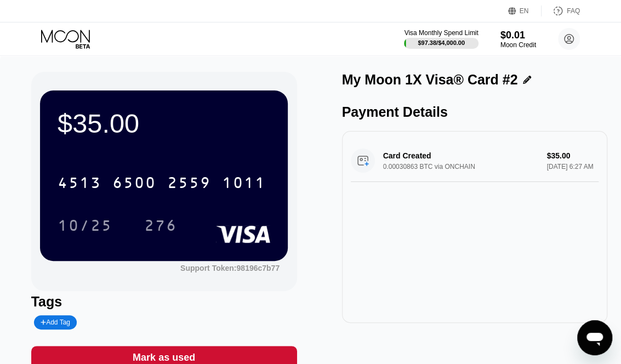 The image size is (621, 364). Describe the element at coordinates (164, 123) in the screenshot. I see `div: $35.00` at that location.